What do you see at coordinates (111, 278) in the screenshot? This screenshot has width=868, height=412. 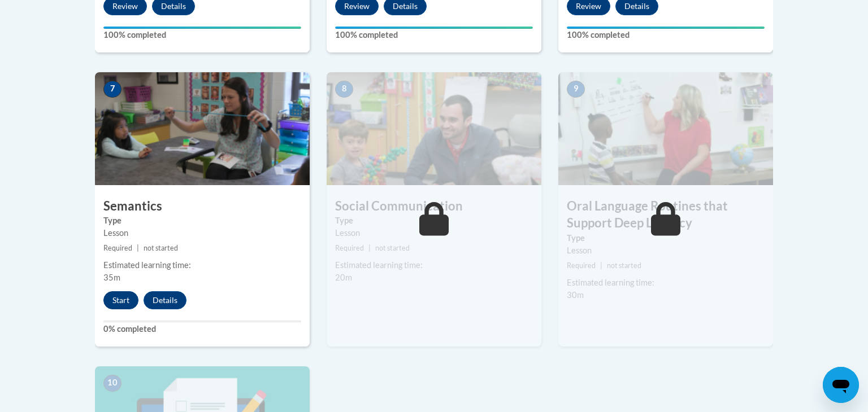 I see `span: 35m` at bounding box center [111, 278].